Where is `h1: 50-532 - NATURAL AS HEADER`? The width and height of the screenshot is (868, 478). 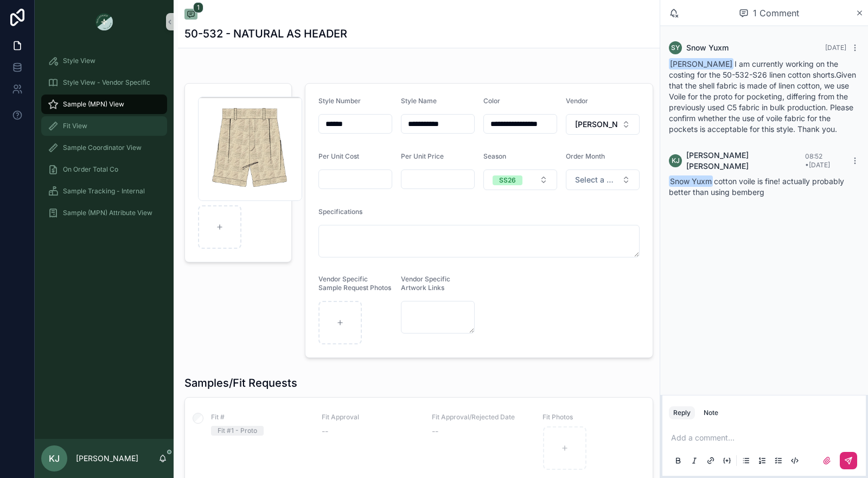 h1: 50-532 - NATURAL AS HEADER is located at coordinates (266, 34).